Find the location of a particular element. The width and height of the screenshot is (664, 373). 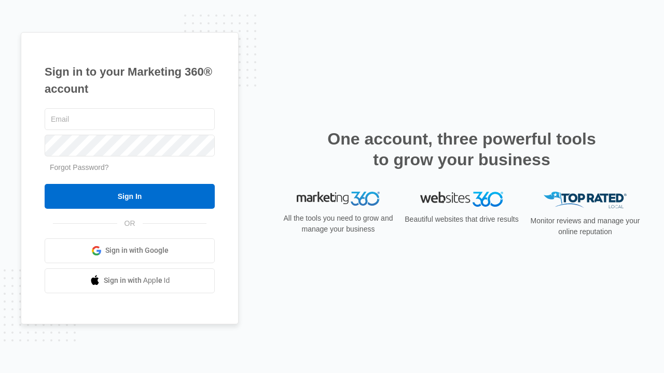

span: Sign in with Google is located at coordinates (137, 250).